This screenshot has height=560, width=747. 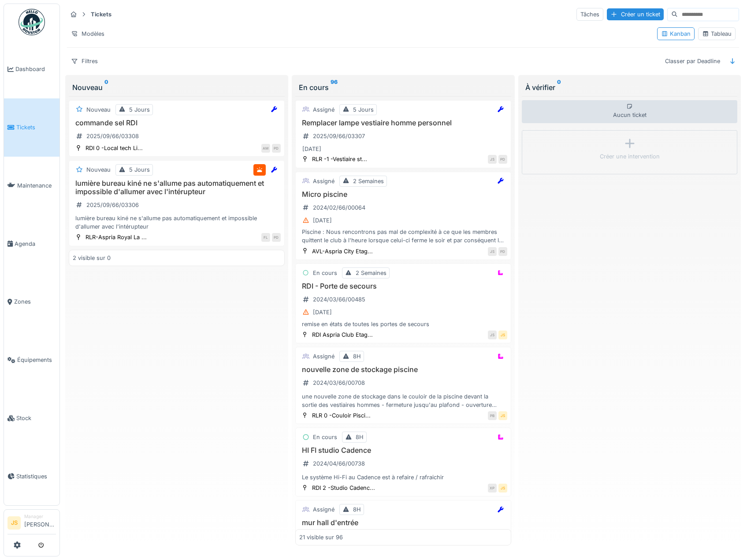 I want to click on sup: 96, so click(x=334, y=87).